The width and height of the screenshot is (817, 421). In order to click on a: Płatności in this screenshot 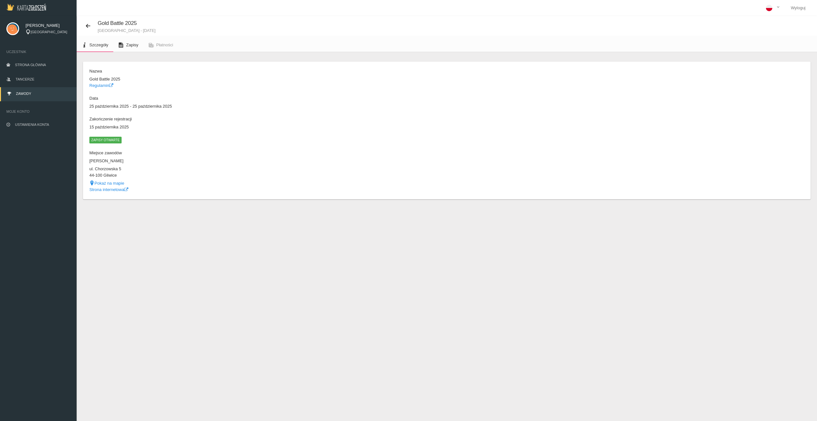, I will do `click(161, 45)`.